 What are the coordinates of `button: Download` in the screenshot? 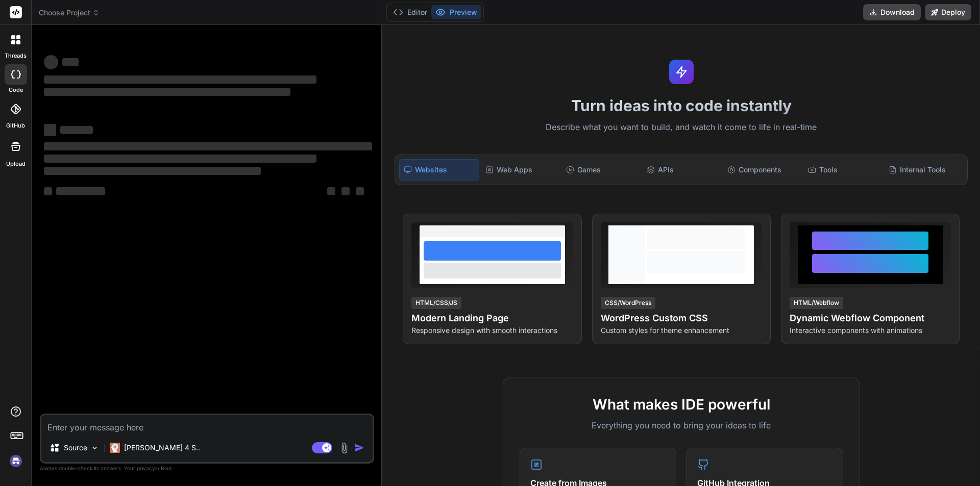 It's located at (891, 12).